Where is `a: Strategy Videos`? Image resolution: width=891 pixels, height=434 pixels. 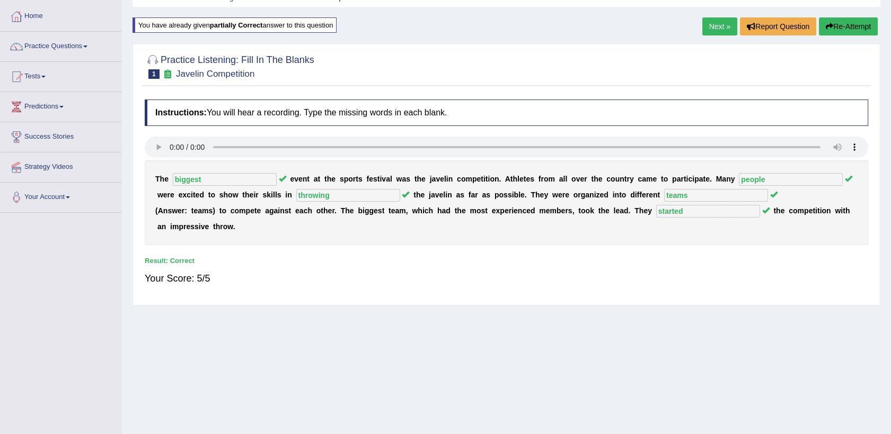 a: Strategy Videos is located at coordinates (61, 166).